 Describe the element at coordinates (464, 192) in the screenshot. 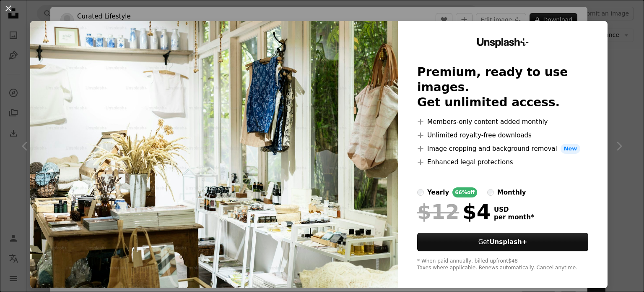

I see `div: 66% off` at that location.